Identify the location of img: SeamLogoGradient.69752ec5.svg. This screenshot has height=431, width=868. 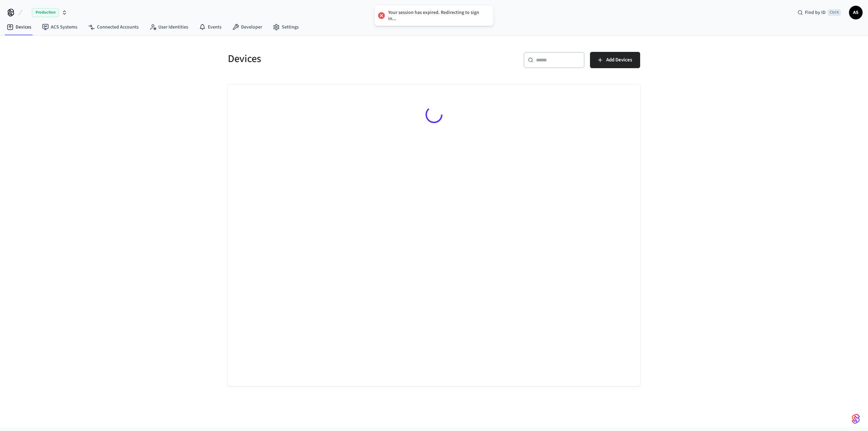
(856, 419).